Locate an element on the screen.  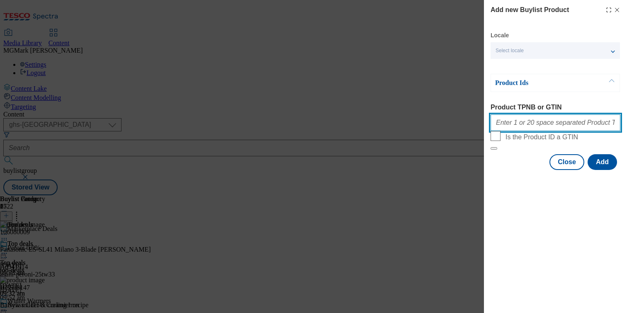
label: Locale is located at coordinates (500, 35).